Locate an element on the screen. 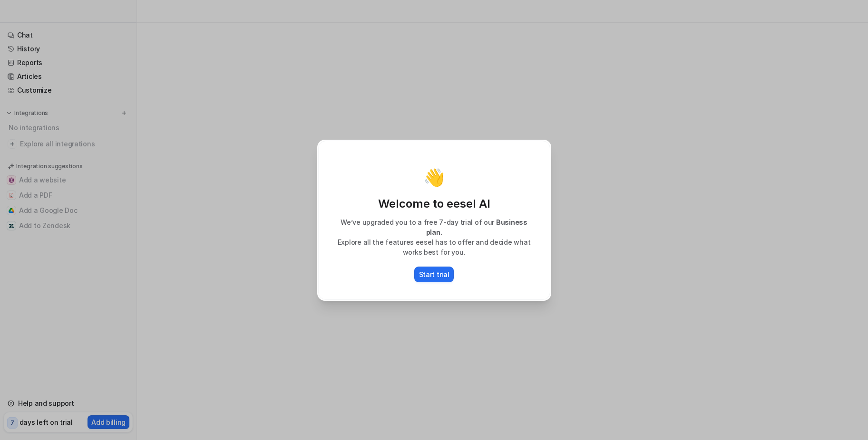 The height and width of the screenshot is (440, 868). p: Welcome to eesel AI is located at coordinates (434, 204).